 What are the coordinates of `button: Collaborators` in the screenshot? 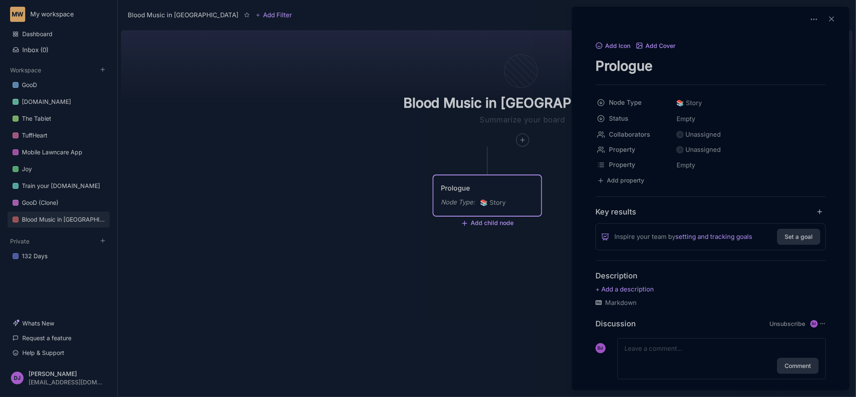 It's located at (633, 134).